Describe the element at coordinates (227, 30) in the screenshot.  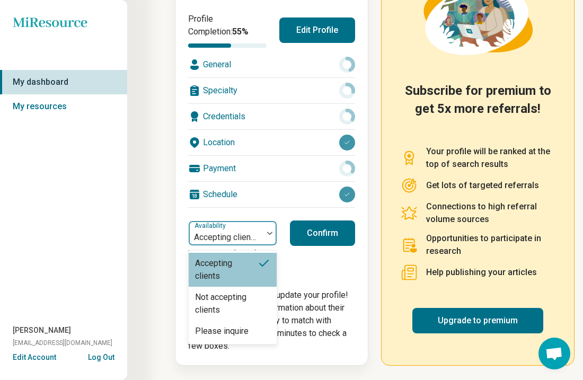
I see `div: Profile Completion:` at that location.